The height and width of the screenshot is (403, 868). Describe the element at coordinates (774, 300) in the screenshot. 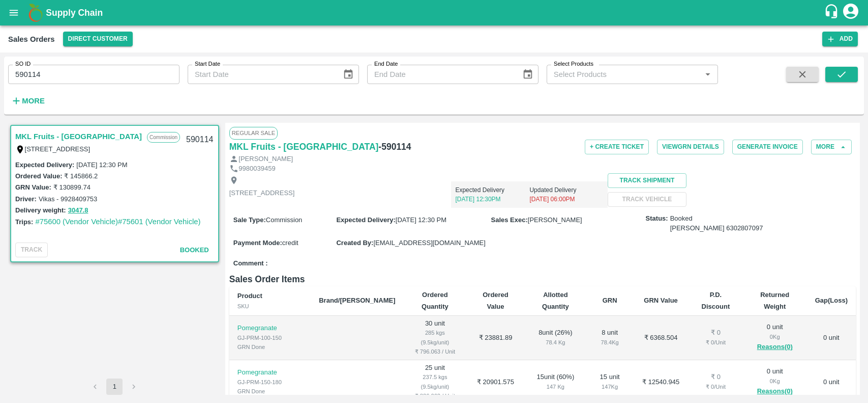

I see `b: Returned Weight` at that location.